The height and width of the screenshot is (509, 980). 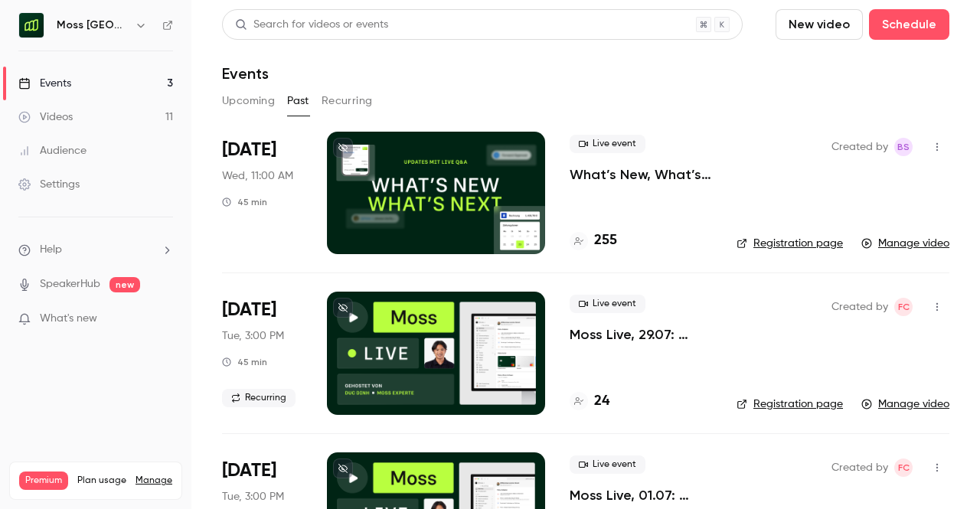 What do you see at coordinates (69, 319) in the screenshot?
I see `span: What's new` at bounding box center [69, 319].